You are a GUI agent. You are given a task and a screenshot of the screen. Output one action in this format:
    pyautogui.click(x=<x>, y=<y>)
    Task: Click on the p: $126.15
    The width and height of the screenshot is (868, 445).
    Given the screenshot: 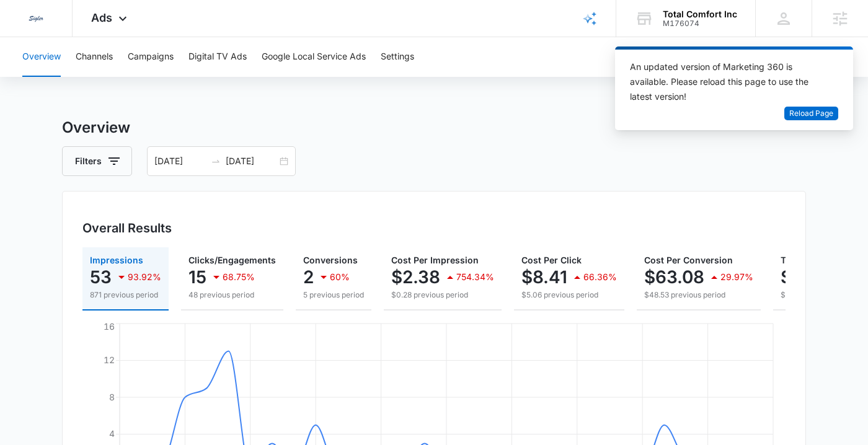 What is the action you would take?
    pyautogui.click(x=811, y=277)
    